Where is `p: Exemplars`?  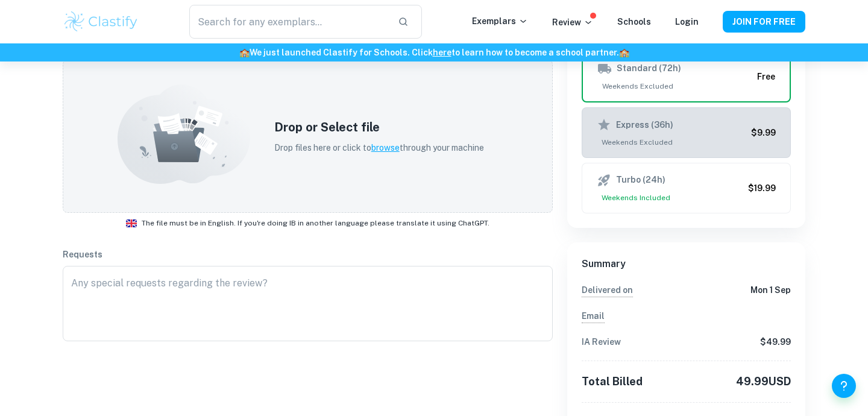
p: Exemplars is located at coordinates (500, 21).